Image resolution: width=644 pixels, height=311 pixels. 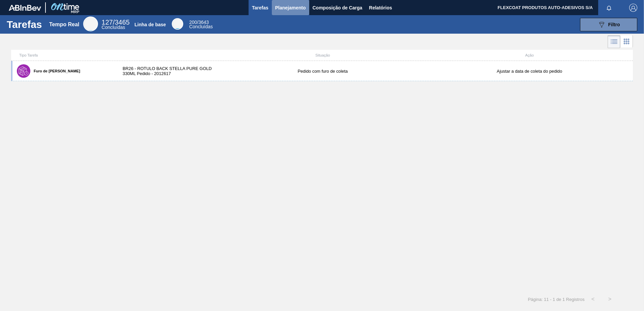 What do you see at coordinates (25, 8) in the screenshot?
I see `img: TNhmsLtSVTkK8tSr43FrP2fwEKptu5GPRR3wAAAABJRU5ErkJggg==` at bounding box center [25, 8].